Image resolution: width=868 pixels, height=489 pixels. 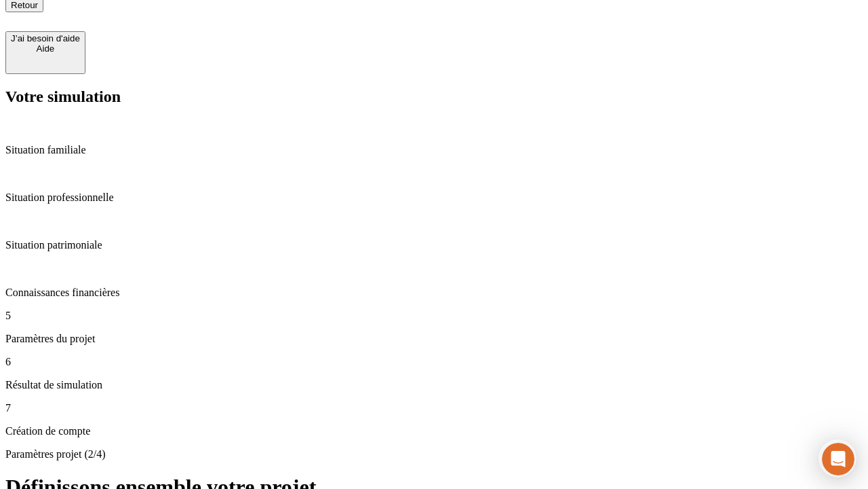 What do you see at coordinates (434, 197) in the screenshot?
I see `p: Situation professionnelle` at bounding box center [434, 197].